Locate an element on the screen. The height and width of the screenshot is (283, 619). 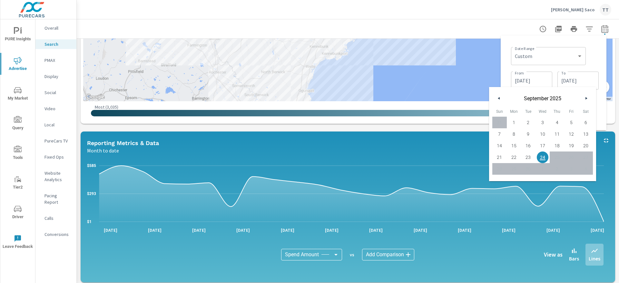
span: Driver is located at coordinates (18, 213).